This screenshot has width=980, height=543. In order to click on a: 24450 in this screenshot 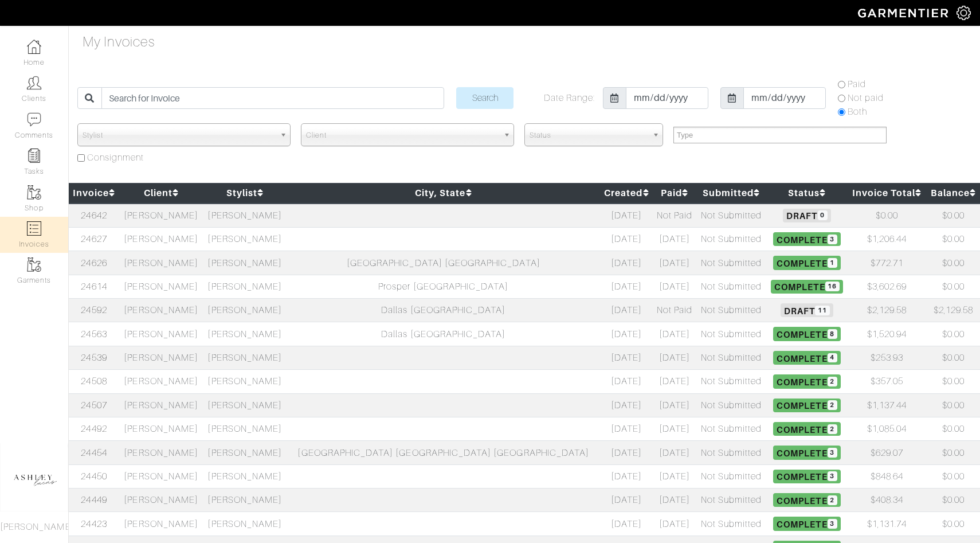, I will do `click(93, 476)`.